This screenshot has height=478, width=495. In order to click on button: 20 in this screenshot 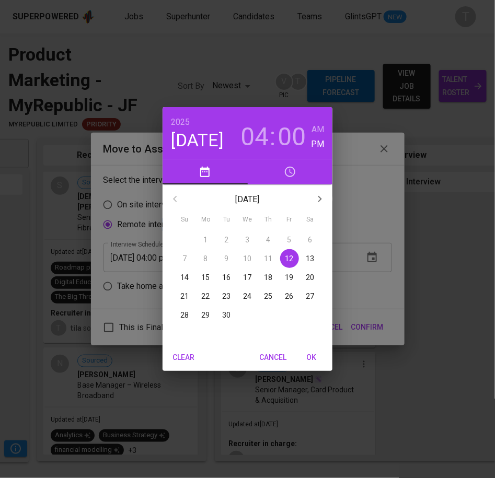, I will do `click(310, 277)`.